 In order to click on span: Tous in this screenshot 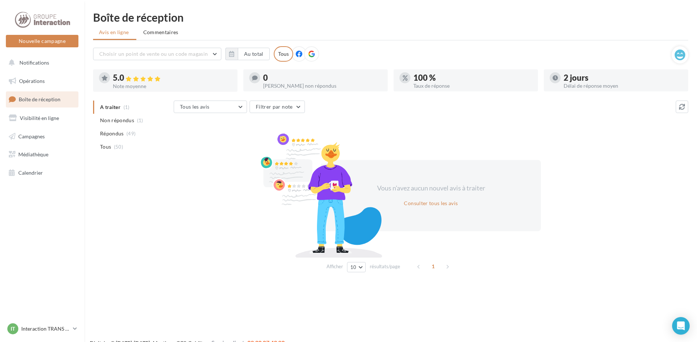, I will do `click(106, 147)`.